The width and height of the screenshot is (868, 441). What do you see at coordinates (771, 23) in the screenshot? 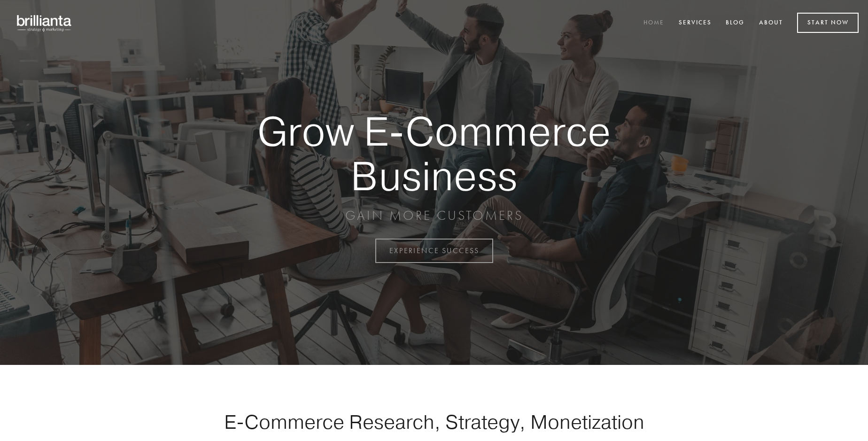
I see `a: About` at bounding box center [771, 23].